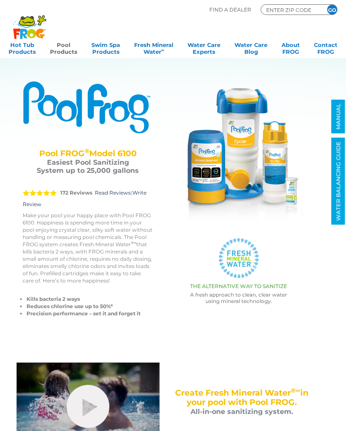  What do you see at coordinates (113, 192) in the screenshot?
I see `a: Read Reviews` at bounding box center [113, 192].